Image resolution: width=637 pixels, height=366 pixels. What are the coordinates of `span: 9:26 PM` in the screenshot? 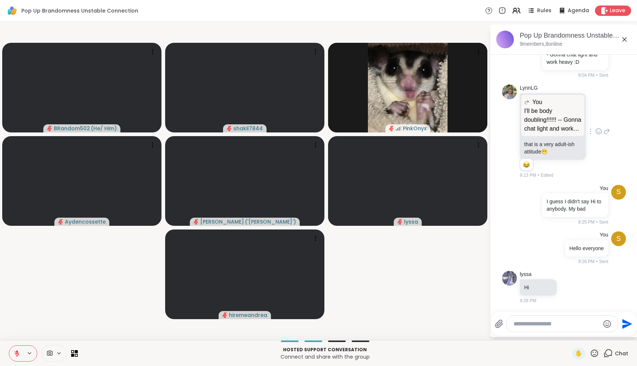 It's located at (586, 261).